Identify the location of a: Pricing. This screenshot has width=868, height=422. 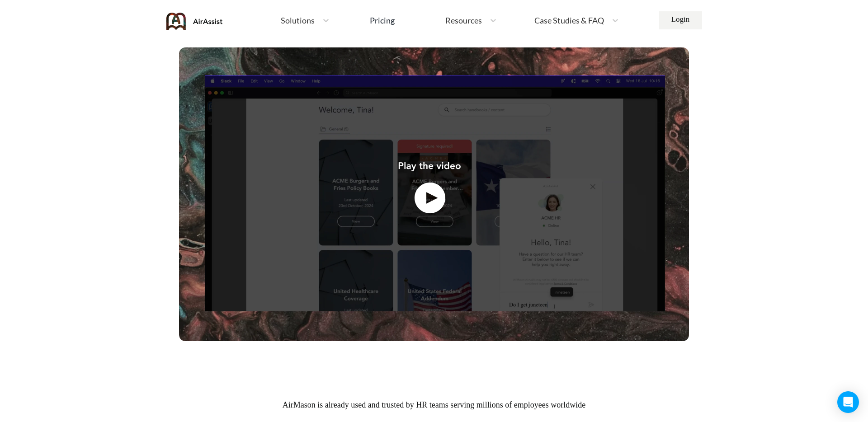
(382, 21).